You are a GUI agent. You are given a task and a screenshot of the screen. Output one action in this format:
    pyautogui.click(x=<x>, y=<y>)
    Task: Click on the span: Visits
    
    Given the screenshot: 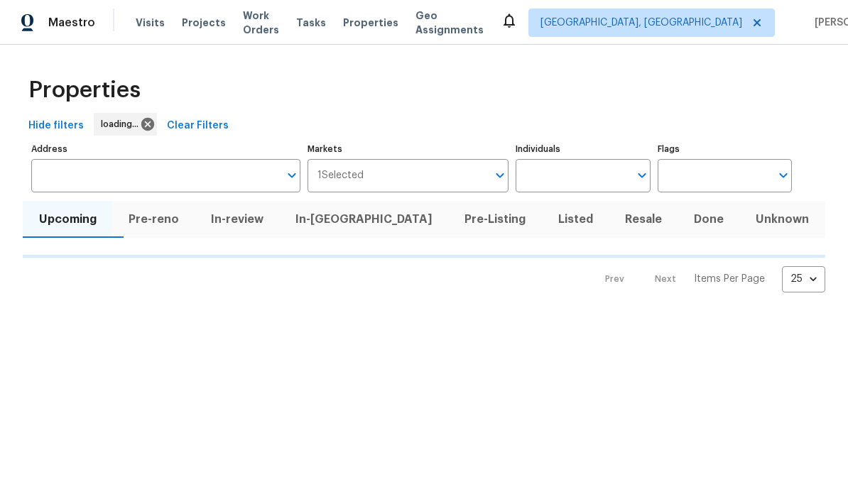 What is the action you would take?
    pyautogui.click(x=149, y=23)
    